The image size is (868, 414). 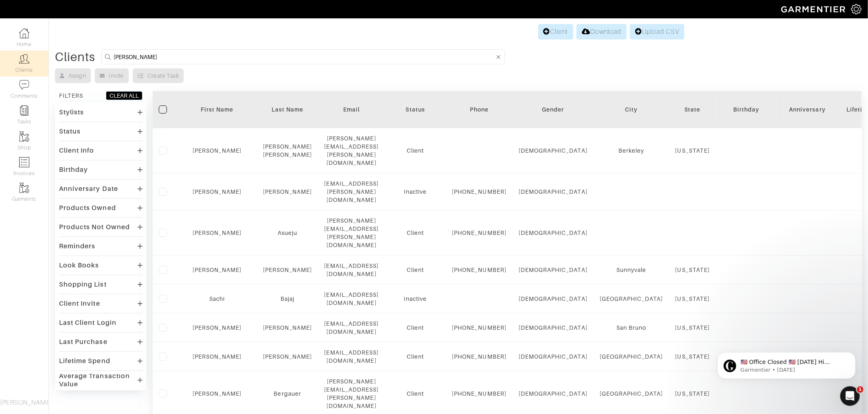 What do you see at coordinates (79, 265) in the screenshot?
I see `div: Look Books` at bounding box center [79, 265].